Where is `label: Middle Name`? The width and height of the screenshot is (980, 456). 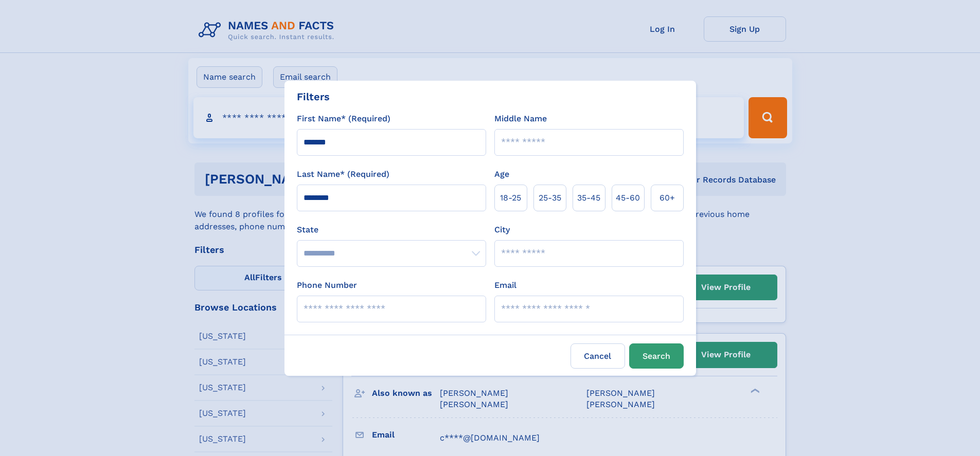
label: Middle Name is located at coordinates (520, 119).